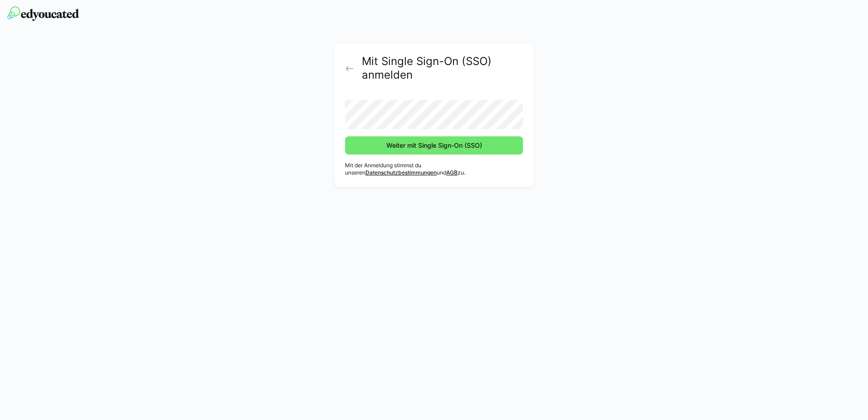  I want to click on p: Mit der Anmeldung stimmst du unseren und zu., so click(434, 169).